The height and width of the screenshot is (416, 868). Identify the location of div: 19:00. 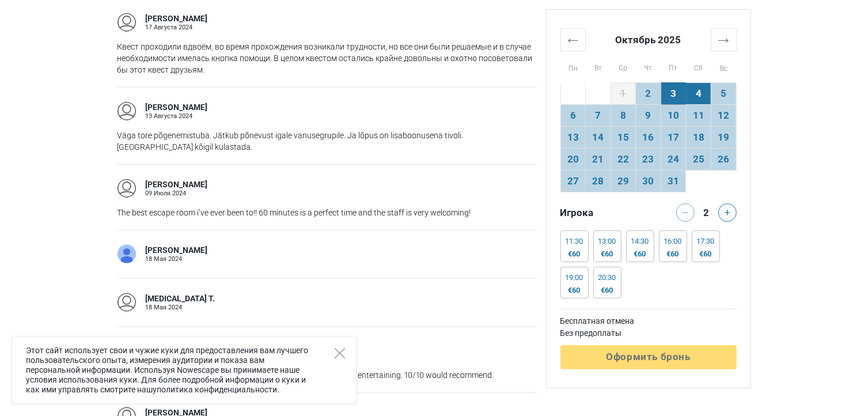
(574, 278).